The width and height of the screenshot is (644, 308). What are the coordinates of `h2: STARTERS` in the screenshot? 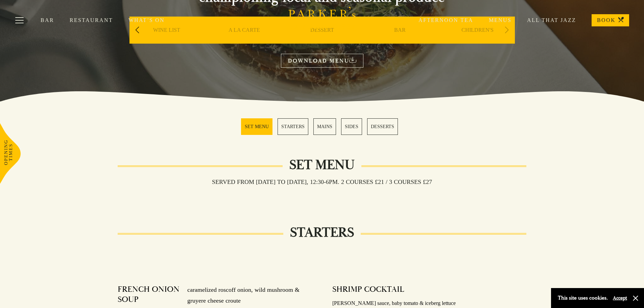 It's located at (322, 233).